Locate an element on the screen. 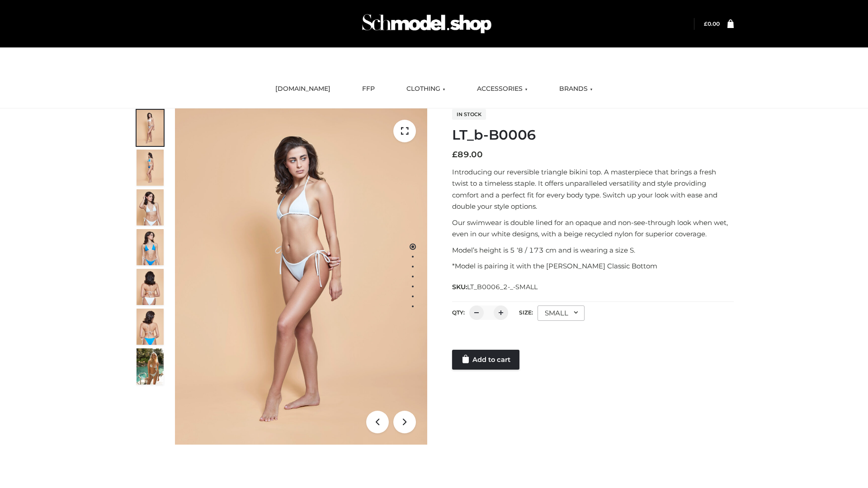  p: Our swimwear is double lined for an opaque and non-see-through look when wet, even in our white d... is located at coordinates (593, 228).